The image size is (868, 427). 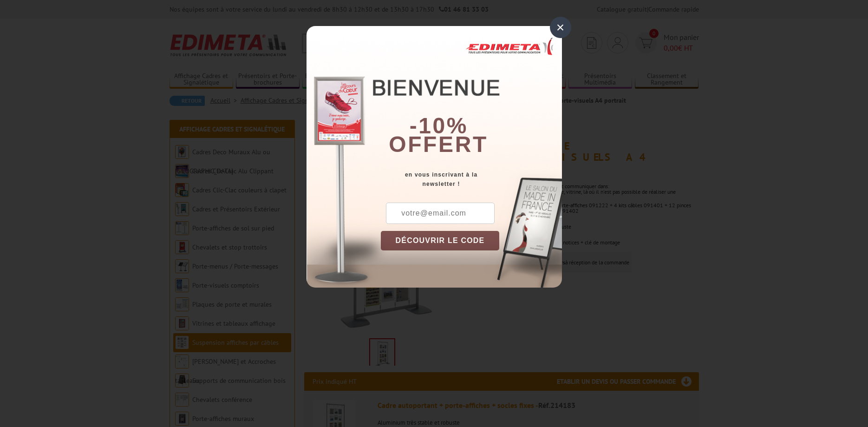 What do you see at coordinates (471, 179) in the screenshot?
I see `div: en vous inscrivant à la newsletter !` at bounding box center [471, 179].